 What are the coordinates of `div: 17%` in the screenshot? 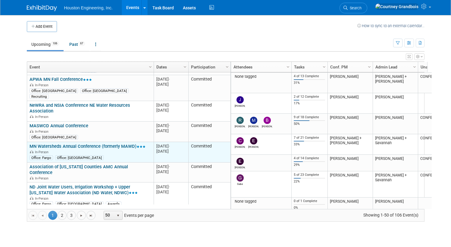 It's located at (310, 103).